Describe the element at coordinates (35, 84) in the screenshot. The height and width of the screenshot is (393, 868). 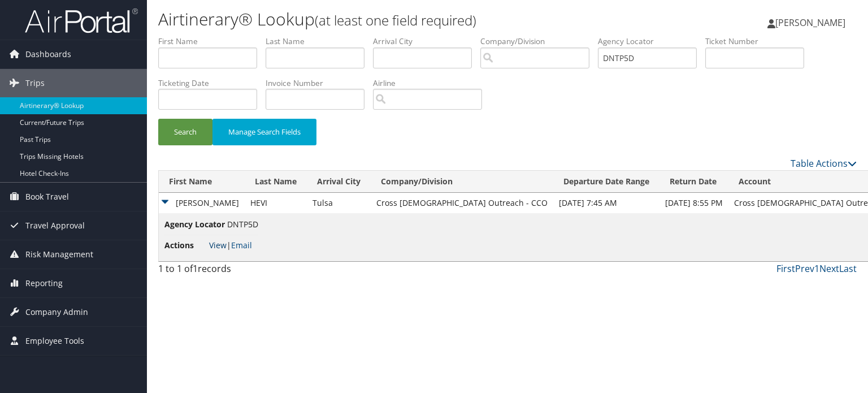
I see `span: Trips` at that location.